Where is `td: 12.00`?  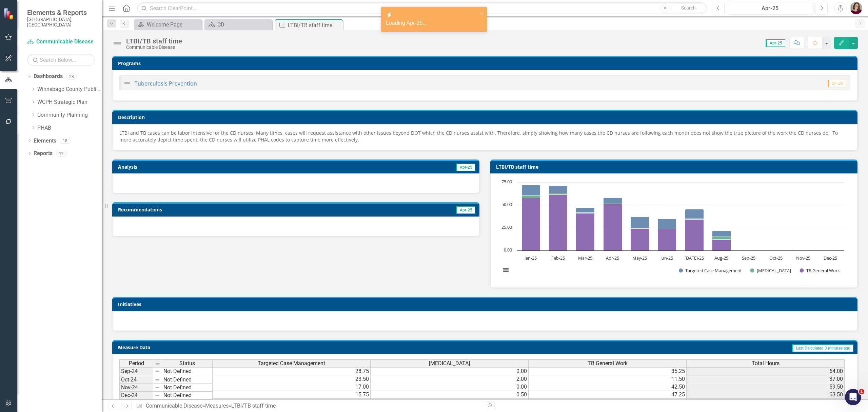
td: 12.00 is located at coordinates (291, 403).